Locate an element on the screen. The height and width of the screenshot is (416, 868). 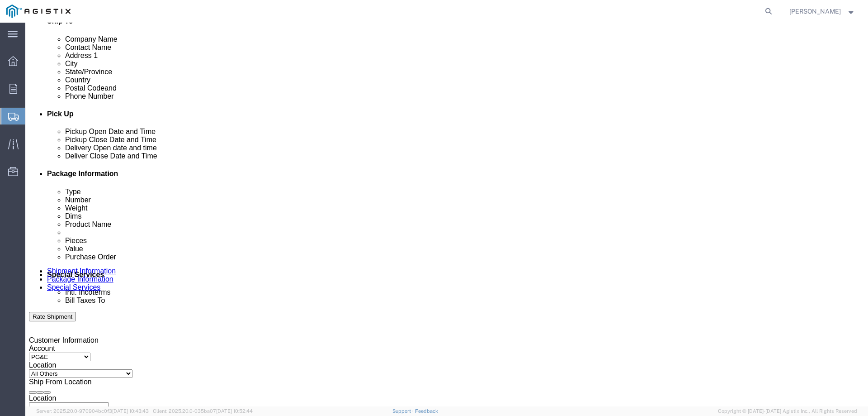
span: Meg Chaconas is located at coordinates (815, 11).